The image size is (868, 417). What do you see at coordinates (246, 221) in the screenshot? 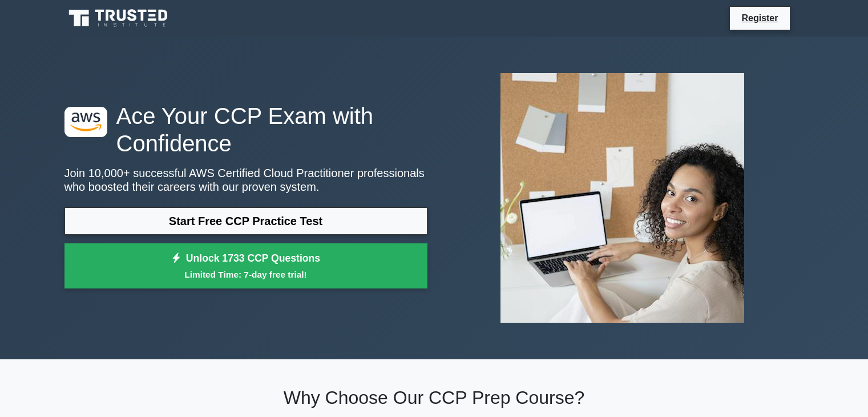
I see `a: Start Free CCP Practice Test` at bounding box center [246, 221].